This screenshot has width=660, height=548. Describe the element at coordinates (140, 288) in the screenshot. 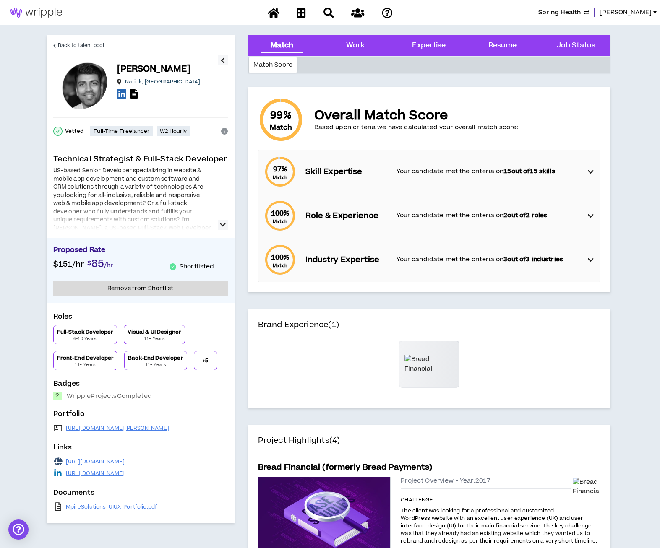

I see `button: Remove from Shortlist` at that location.